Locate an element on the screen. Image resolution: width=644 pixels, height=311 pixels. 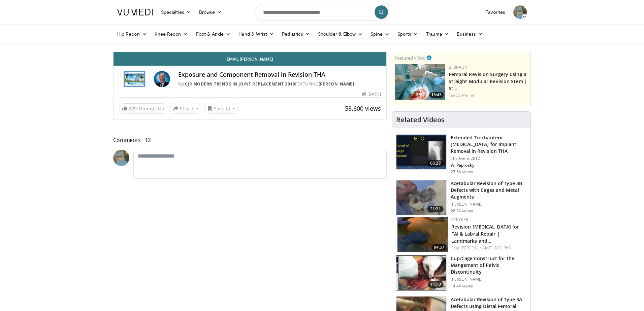
img: rQqFhpGihXXoLKSn5hMDoxOjBrOw-uIx_3.150x105_q85_crop-smart_upscale.jpg is located at coordinates (422, 234).